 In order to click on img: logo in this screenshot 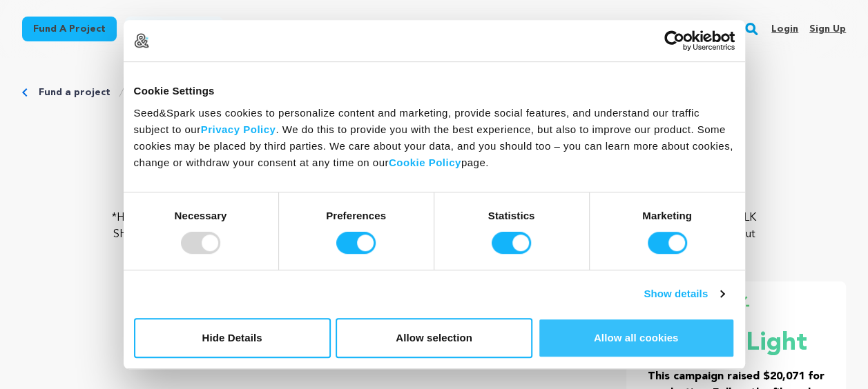, I will do `click(141, 41)`.